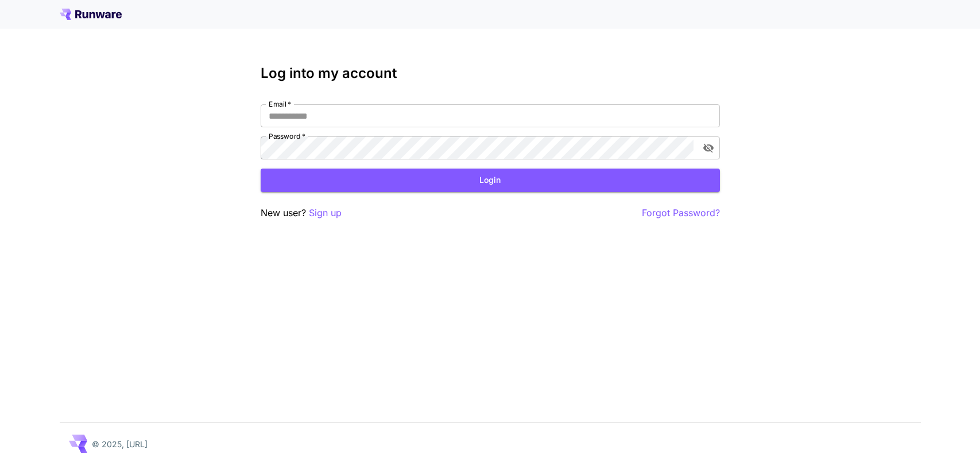  Describe the element at coordinates (490, 181) in the screenshot. I see `button: Login` at that location.